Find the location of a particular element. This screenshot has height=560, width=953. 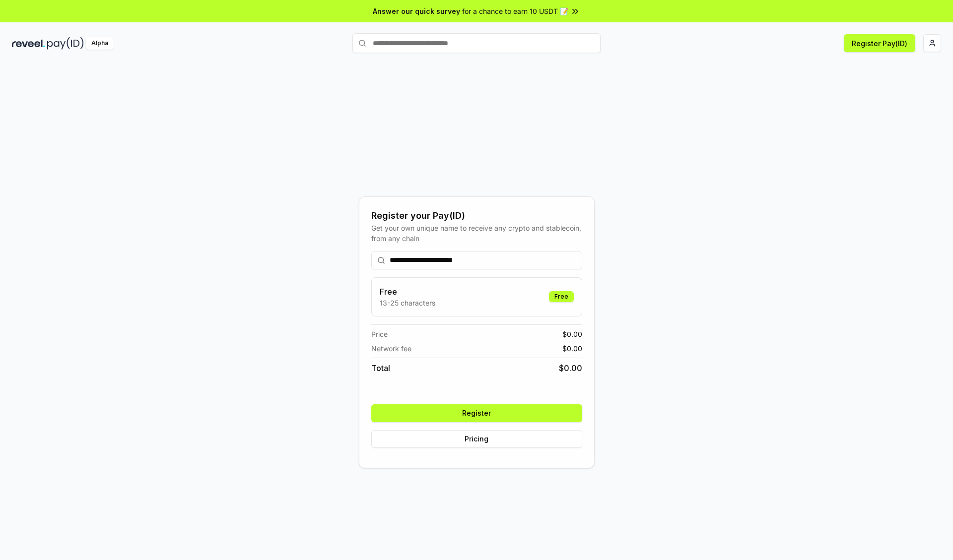

p: 13-25 characters is located at coordinates (408, 303).